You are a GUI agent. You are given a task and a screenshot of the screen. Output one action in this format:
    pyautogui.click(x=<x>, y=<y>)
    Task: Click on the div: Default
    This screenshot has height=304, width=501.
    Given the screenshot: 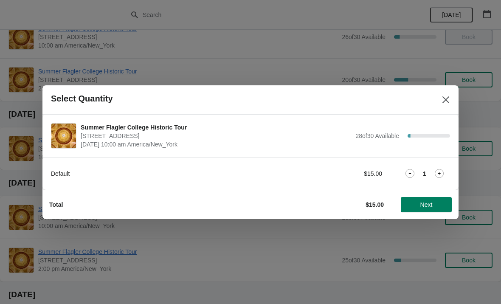 What is the action you would take?
    pyautogui.click(x=169, y=174)
    